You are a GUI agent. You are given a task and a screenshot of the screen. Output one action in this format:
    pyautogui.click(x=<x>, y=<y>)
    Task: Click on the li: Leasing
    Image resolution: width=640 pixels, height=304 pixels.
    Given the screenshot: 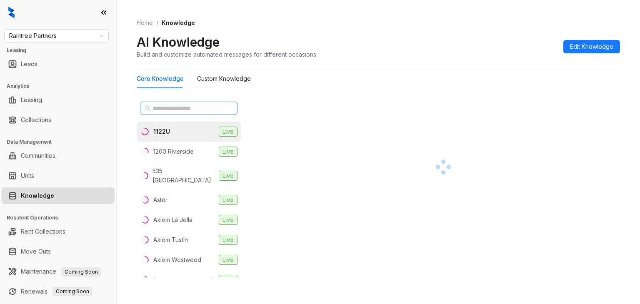 What is the action you would take?
    pyautogui.click(x=58, y=100)
    